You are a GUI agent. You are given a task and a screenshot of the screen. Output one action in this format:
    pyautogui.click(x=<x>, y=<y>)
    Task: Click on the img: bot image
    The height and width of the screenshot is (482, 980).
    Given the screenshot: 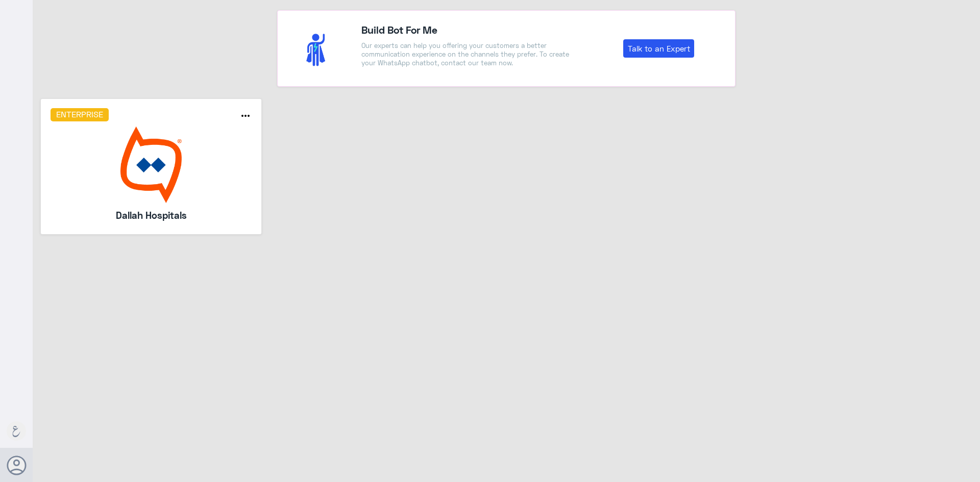 What is the action you would take?
    pyautogui.click(x=151, y=165)
    